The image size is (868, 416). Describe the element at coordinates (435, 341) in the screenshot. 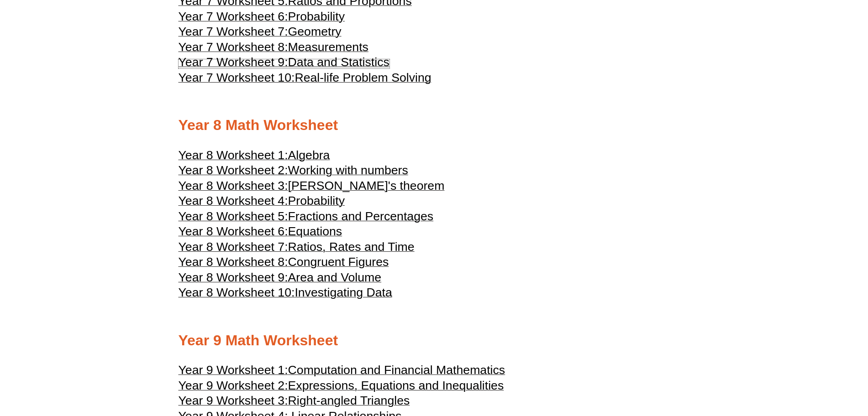

I see `h2: Year 9 Math Worksheet` at that location.